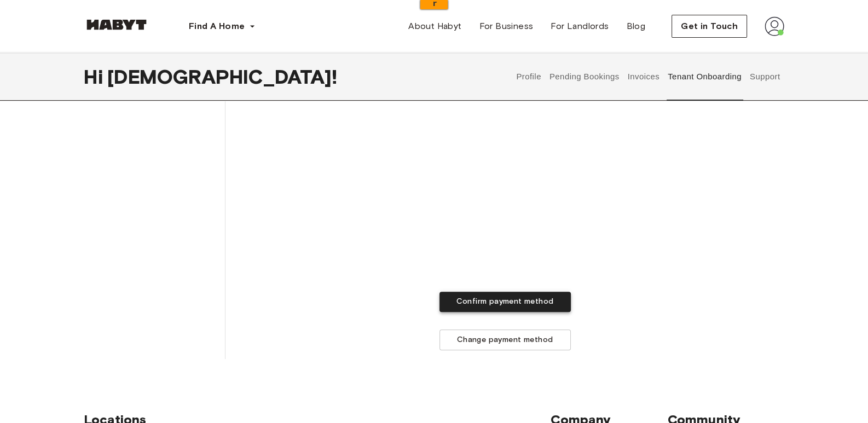  What do you see at coordinates (505, 301) in the screenshot?
I see `button: Confirm payment method` at bounding box center [505, 301].